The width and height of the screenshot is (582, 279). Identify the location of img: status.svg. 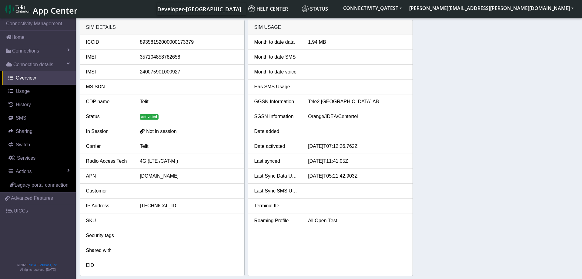
(305, 9).